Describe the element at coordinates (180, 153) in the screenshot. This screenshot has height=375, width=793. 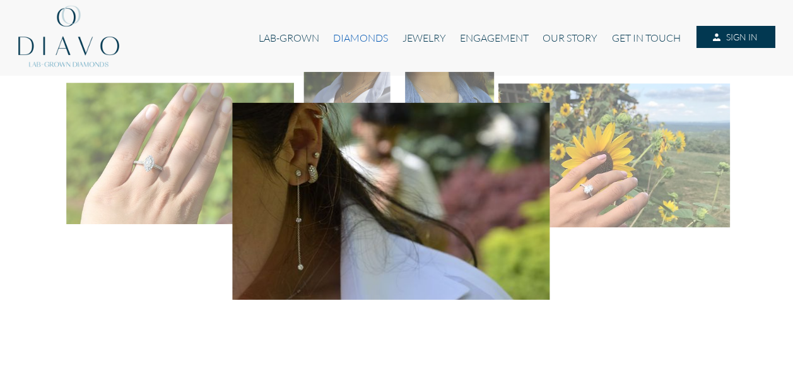
I see `img: Diavo Lab-grown diamond Ring` at that location.